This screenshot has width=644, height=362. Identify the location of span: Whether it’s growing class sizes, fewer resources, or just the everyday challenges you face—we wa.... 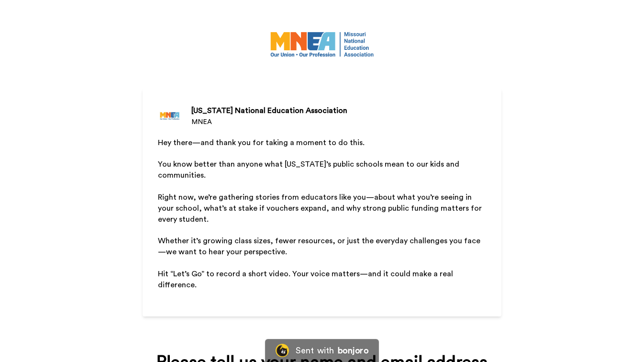
(319, 246).